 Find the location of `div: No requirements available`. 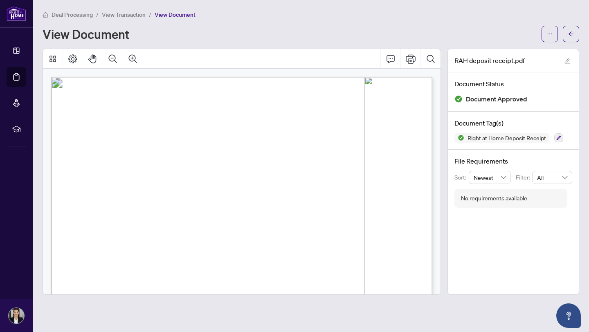

div: No requirements available is located at coordinates (494, 198).